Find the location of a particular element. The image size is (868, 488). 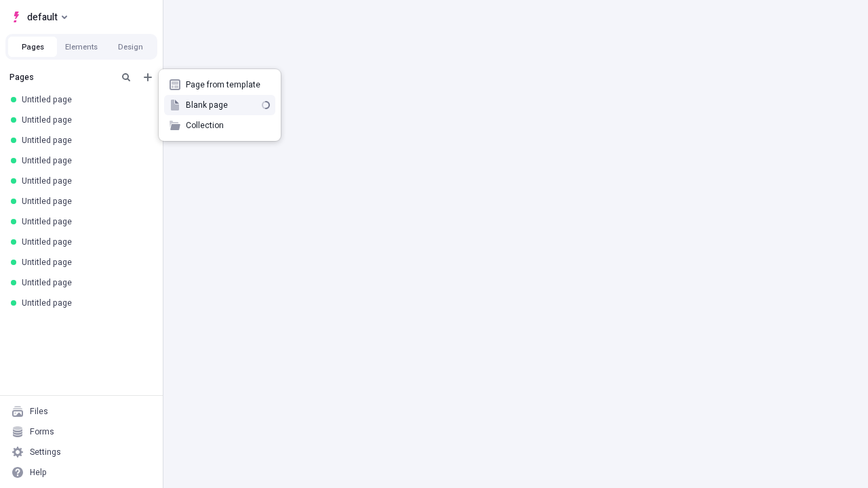

span: Collection is located at coordinates (228, 126).